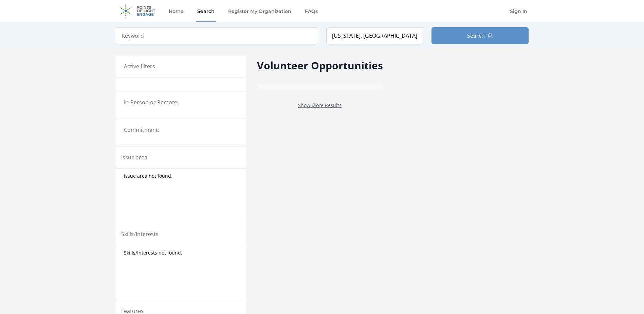  I want to click on h3: Active filters, so click(140, 67).